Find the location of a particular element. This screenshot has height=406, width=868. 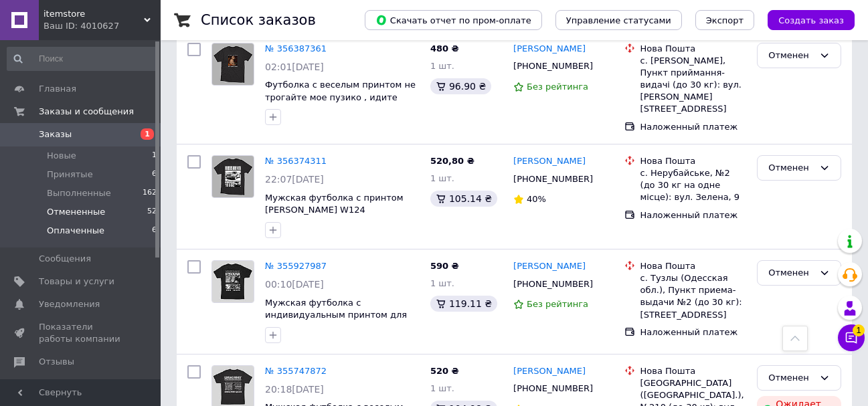

button: Создать заказ is located at coordinates (811, 20).